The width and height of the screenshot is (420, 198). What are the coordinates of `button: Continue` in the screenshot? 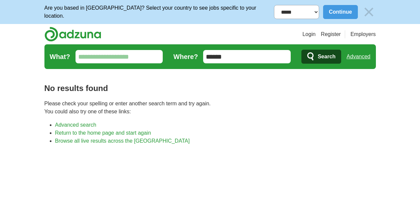 It's located at (340, 12).